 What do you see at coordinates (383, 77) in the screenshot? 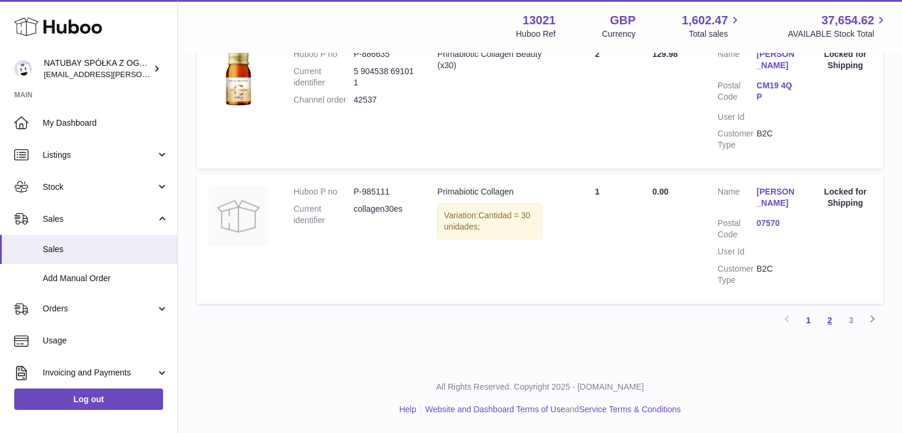
I see `dd: 5 904538 691011` at bounding box center [383, 77].